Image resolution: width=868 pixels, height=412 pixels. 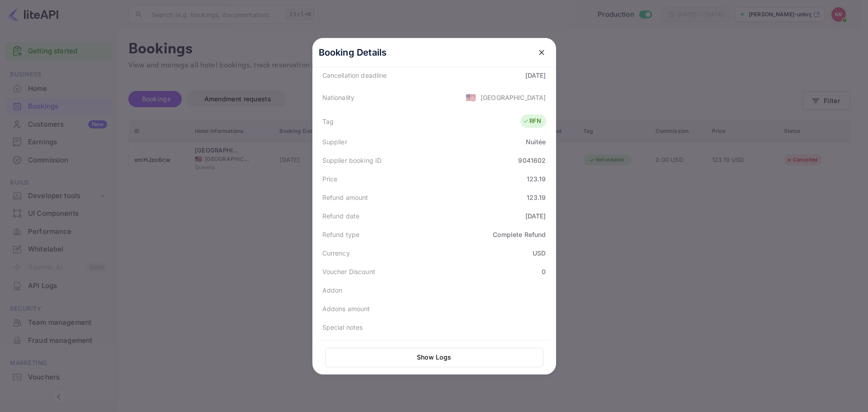 What do you see at coordinates (336, 253) in the screenshot?
I see `div: Currency` at bounding box center [336, 253].